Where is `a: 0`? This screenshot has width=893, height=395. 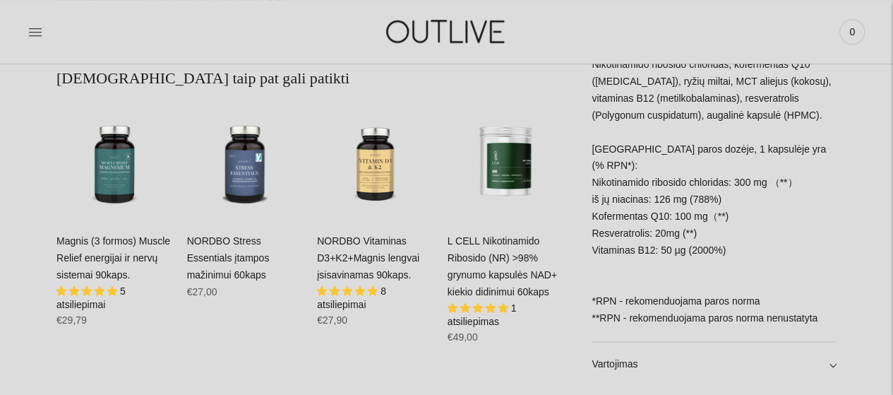
a: 0 is located at coordinates (853, 32).